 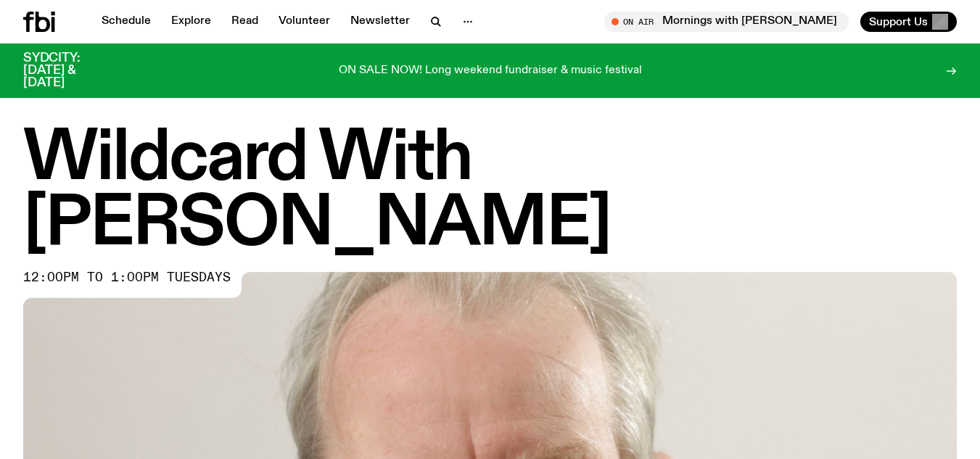 What do you see at coordinates (245, 22) in the screenshot?
I see `a: Read` at bounding box center [245, 22].